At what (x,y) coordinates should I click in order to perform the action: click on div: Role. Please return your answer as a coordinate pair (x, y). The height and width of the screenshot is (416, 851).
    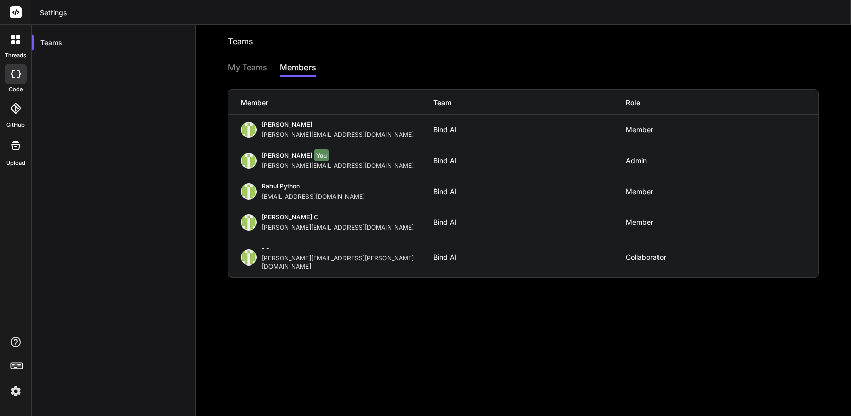
    Looking at the image, I should click on (722, 103).